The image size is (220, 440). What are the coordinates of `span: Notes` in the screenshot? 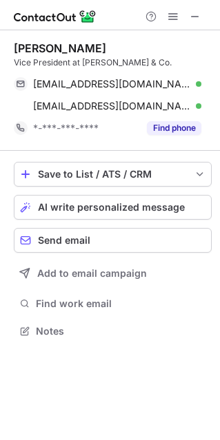 It's located at (120, 331).